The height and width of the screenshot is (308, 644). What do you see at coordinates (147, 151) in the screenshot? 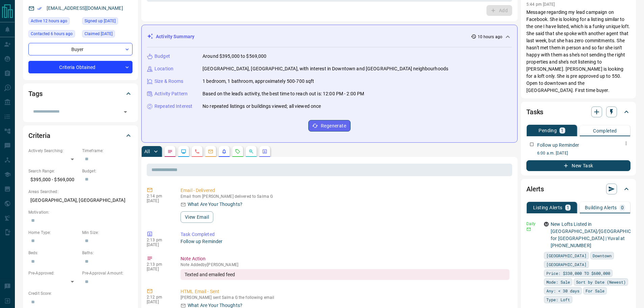
I see `p: All` at bounding box center [147, 151].